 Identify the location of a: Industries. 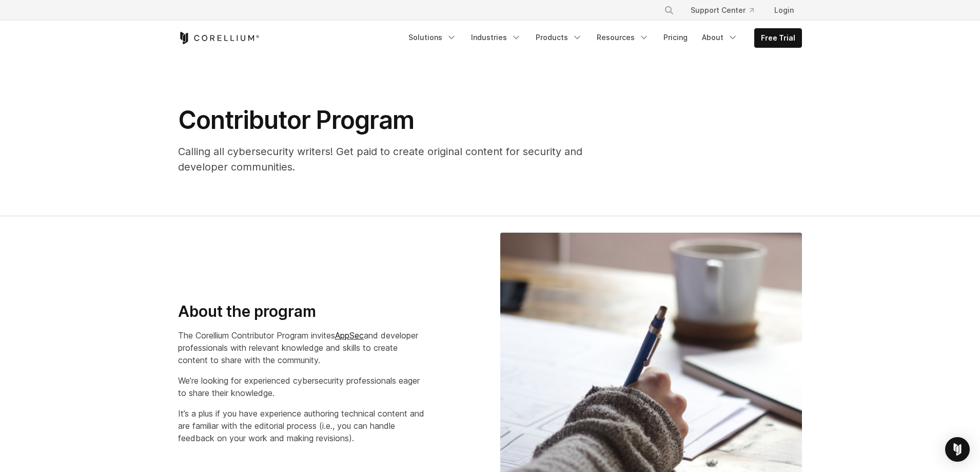
(496, 38).